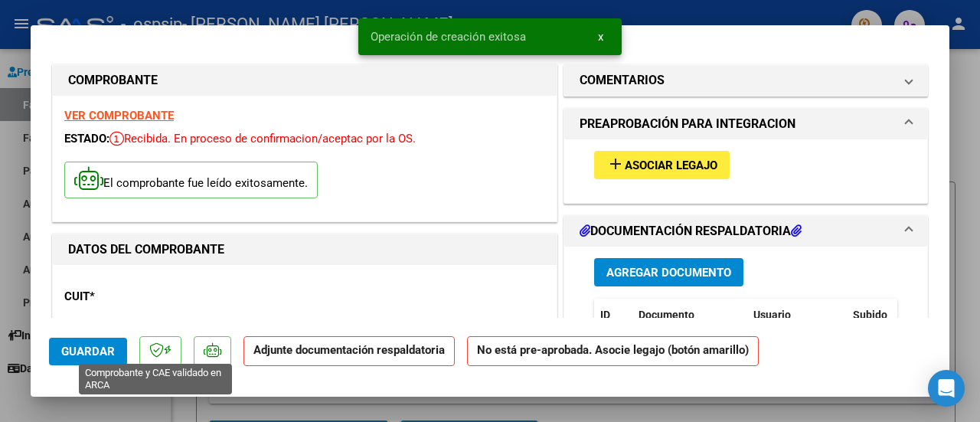  Describe the element at coordinates (448, 37) in the screenshot. I see `span: Operación de creación exitosa` at that location.